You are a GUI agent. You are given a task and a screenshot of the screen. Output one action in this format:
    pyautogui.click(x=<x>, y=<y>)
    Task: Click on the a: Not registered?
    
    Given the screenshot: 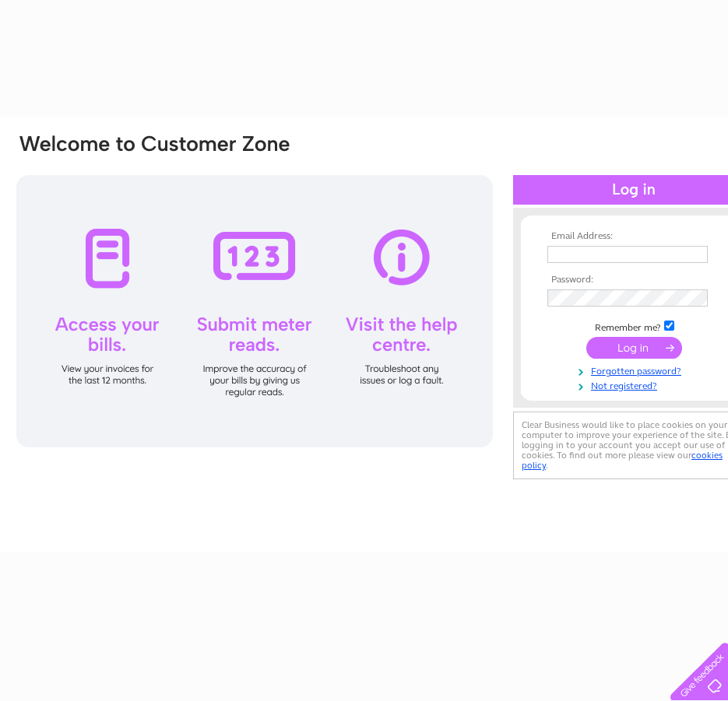 What is the action you would take?
    pyautogui.click(x=635, y=384)
    